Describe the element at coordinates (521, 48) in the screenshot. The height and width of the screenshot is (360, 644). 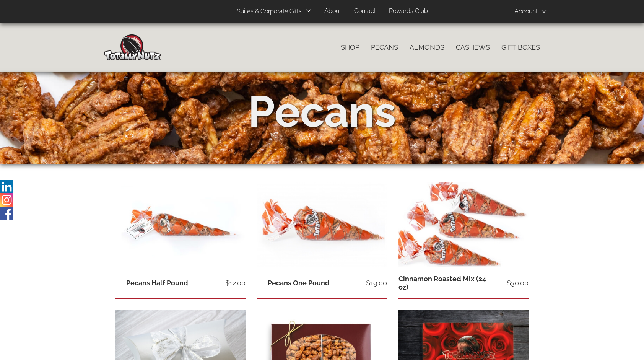
I see `a: Gift Boxes` at that location.